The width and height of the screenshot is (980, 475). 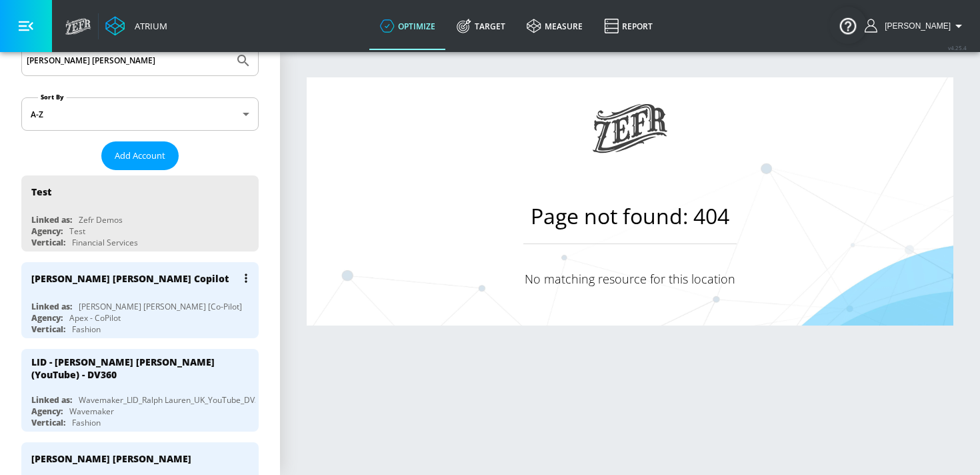 What do you see at coordinates (52, 96) in the screenshot?
I see `label: Sort By` at bounding box center [52, 96].